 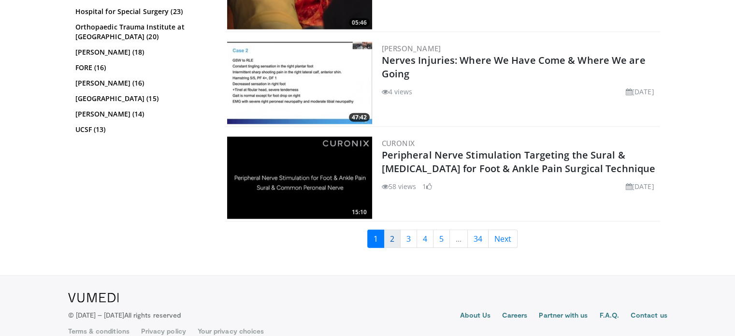 What do you see at coordinates (152, 315) in the screenshot?
I see `span: All rights reserved` at bounding box center [152, 315].